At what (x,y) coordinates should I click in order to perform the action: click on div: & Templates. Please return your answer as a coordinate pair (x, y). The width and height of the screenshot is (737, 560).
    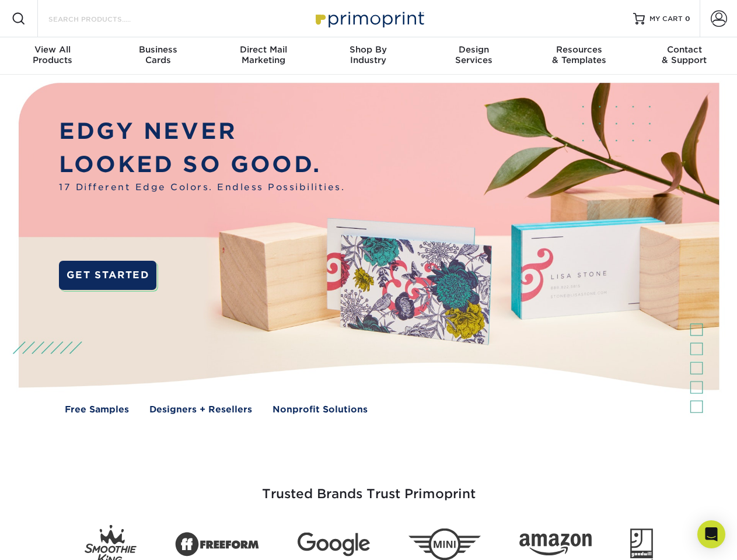
    Looking at the image, I should click on (579, 55).